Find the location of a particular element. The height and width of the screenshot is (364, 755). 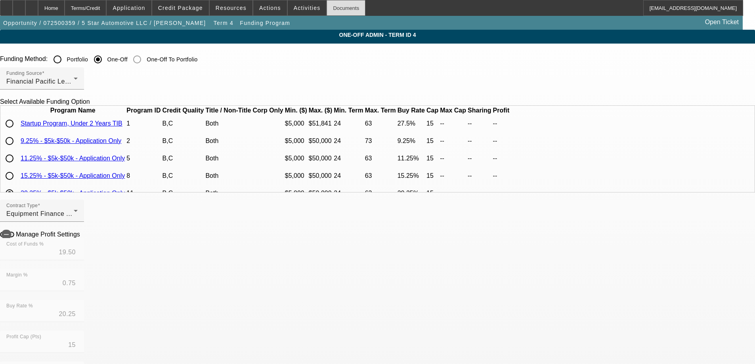

span: Application is located at coordinates (129, 8).